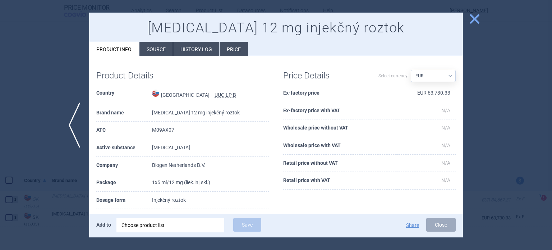 The width and height of the screenshot is (552, 250). What do you see at coordinates (225, 95) in the screenshot?
I see `abbr: UUC-LP B — List of medicinal products published by the Ministry of Health of the Slovak Republic ...` at bounding box center [225, 95].